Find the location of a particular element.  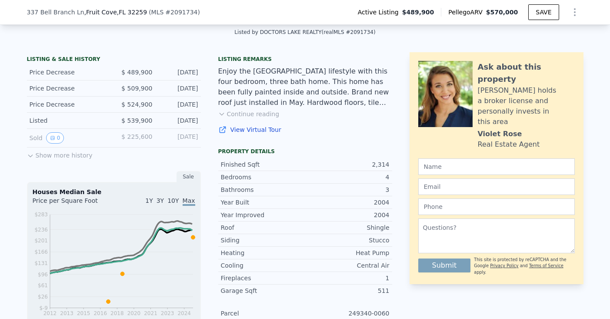

div: Garage Sqft is located at coordinates (263, 291).